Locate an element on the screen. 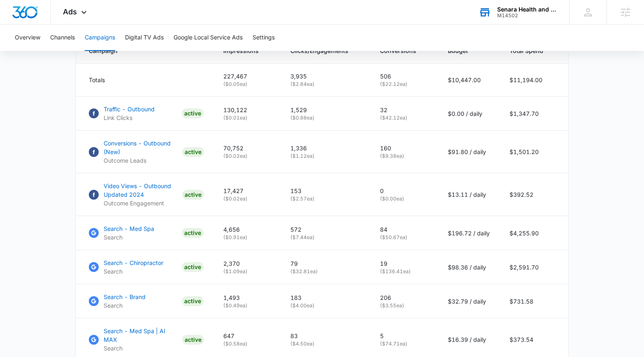 This screenshot has width=644, height=357. div: Keywords by Traffic is located at coordinates (114, 51).